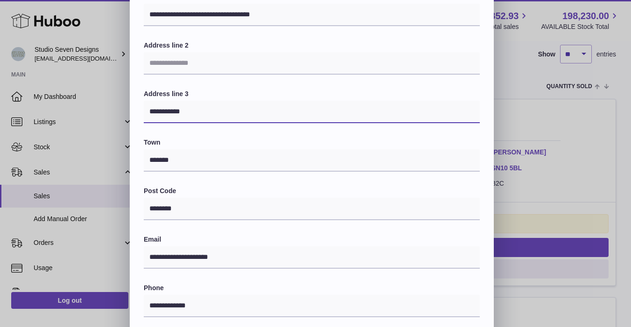 Image resolution: width=631 pixels, height=327 pixels. What do you see at coordinates (312, 45) in the screenshot?
I see `label: Address line 2` at bounding box center [312, 45].